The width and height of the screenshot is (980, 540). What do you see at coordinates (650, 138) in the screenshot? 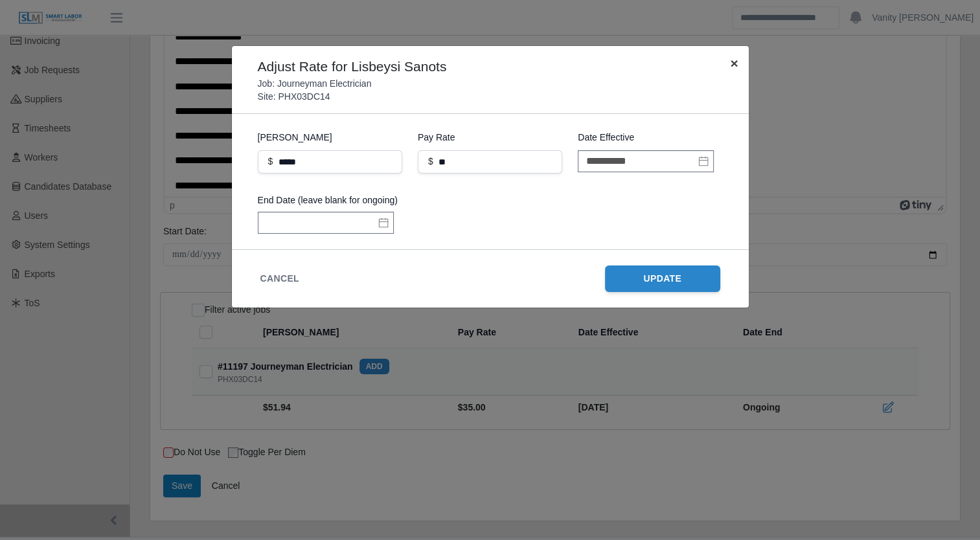
I see `label: Date Effective` at bounding box center [650, 138].